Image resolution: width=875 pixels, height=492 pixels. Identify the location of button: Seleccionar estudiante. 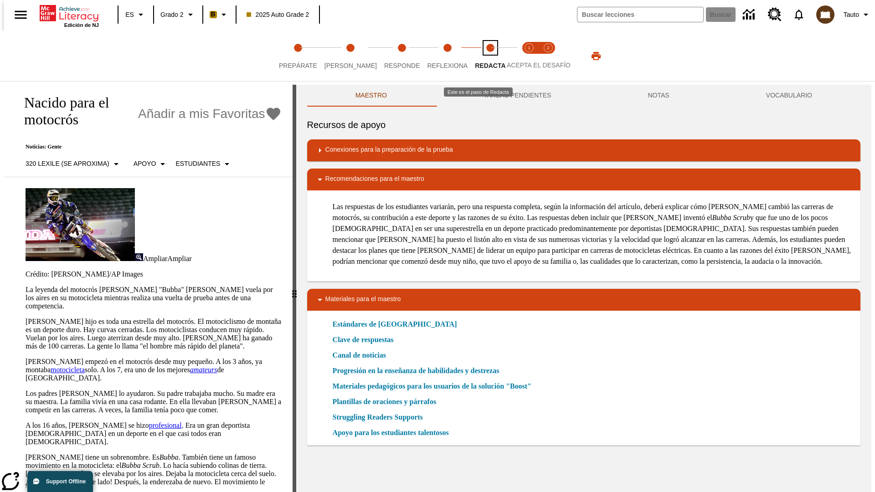
(204, 164).